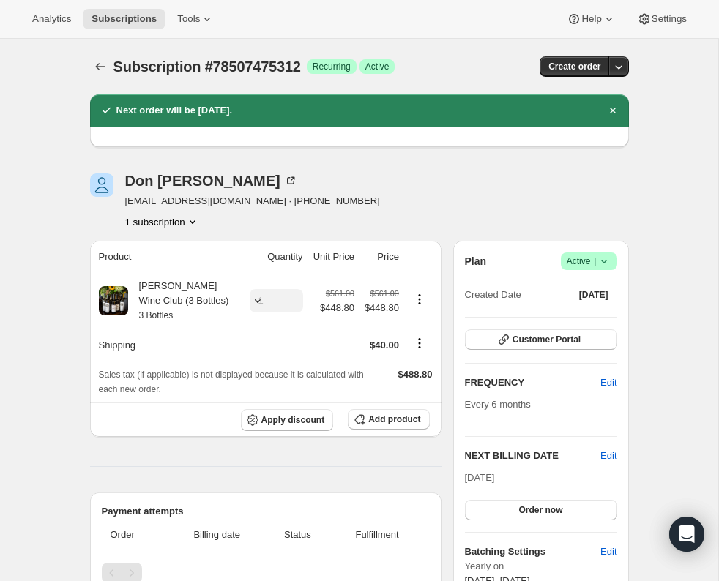 The image size is (719, 581). I want to click on button: Add product, so click(388, 419).